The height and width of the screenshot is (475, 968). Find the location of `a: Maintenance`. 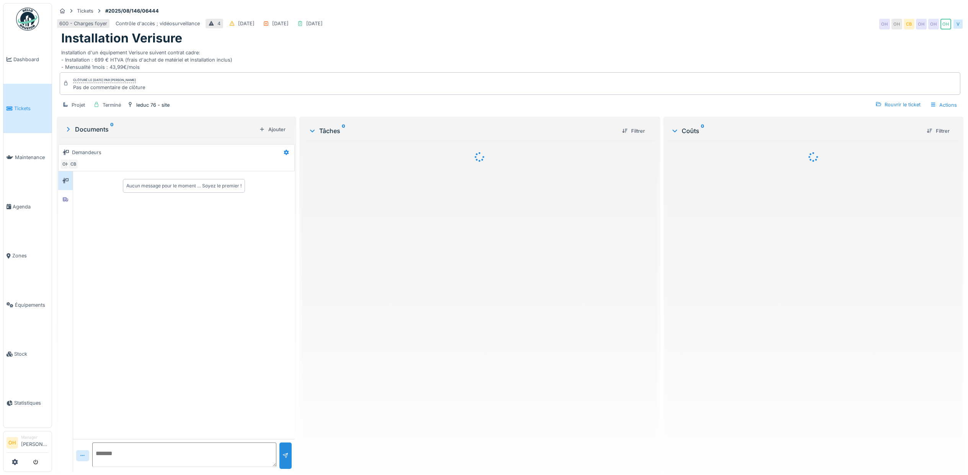

a: Maintenance is located at coordinates (28, 158).